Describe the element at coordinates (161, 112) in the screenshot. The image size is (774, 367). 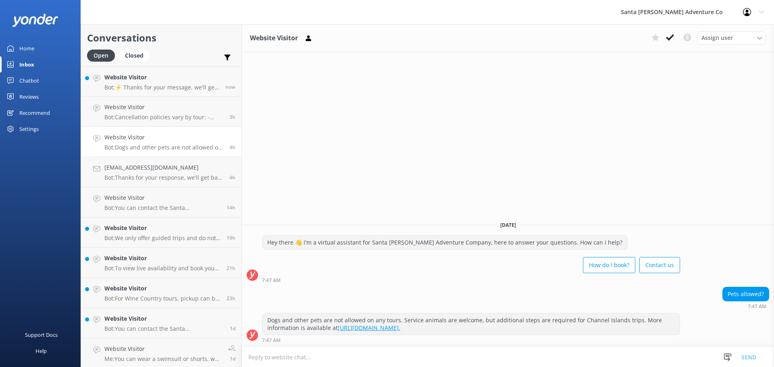
I see `a: Website VisitorBot:Cancellation policies vary by tour: - Channel Islands tours: Full refunds if c...` at that location.